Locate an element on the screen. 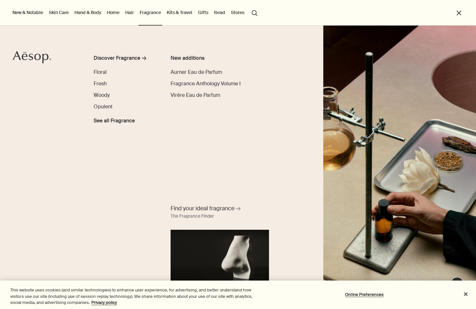  a: Read is located at coordinates (219, 12).